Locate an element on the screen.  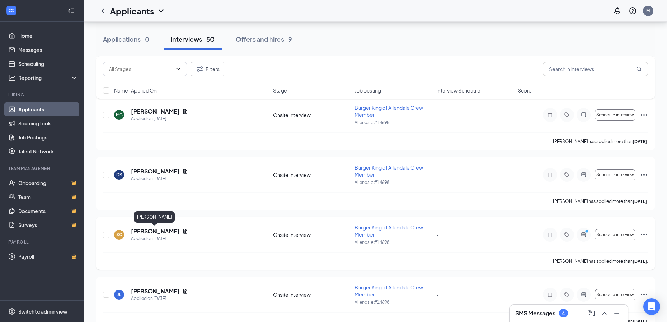
span: Job posting is located at coordinates (368, 90).